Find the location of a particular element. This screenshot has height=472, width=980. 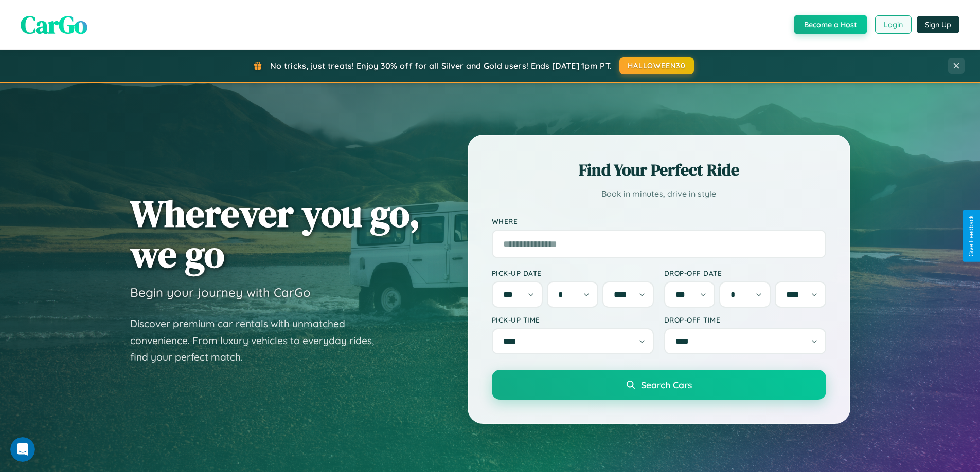

label: Pick-up Time is located at coordinates (573, 320).